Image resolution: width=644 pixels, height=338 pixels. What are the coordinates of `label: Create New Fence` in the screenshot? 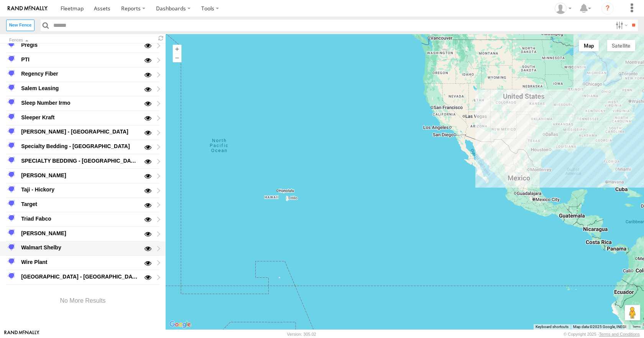 It's located at (20, 25).